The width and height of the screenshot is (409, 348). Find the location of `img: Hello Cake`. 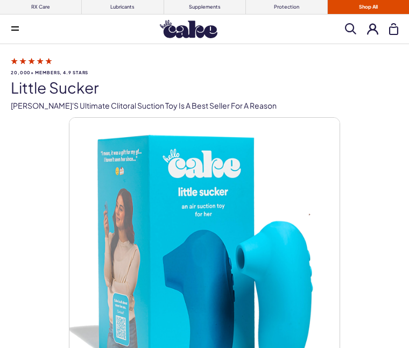

img: Hello Cake is located at coordinates (188, 29).